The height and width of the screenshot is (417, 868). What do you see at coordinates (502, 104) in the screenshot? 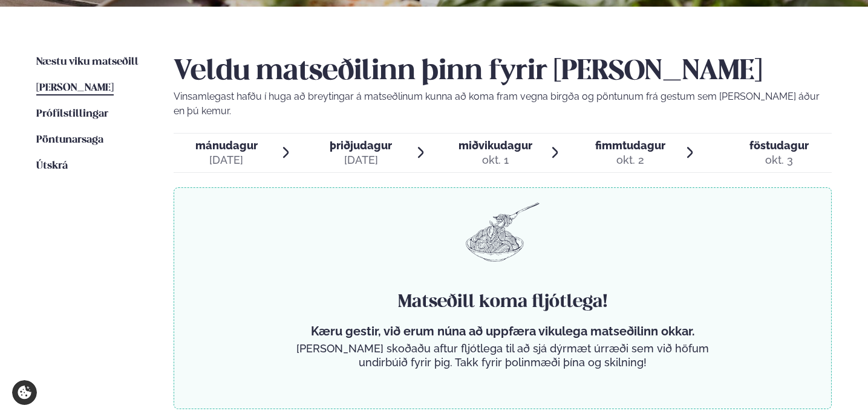
I see `p: Vinsamlegast hafðu í huga að breytingar á matseðlinum kunna að koma fram vegna birgða og pöntunum...` at bounding box center [502, 104].